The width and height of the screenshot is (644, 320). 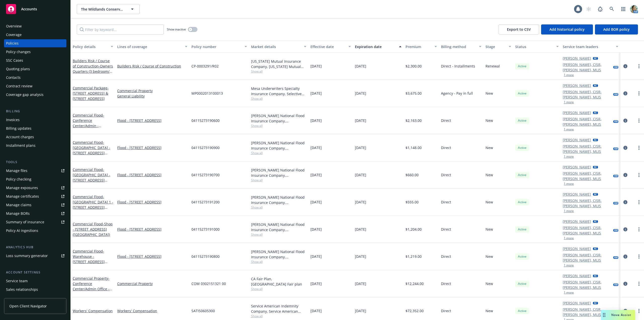 What do you see at coordinates (414, 257) in the screenshot?
I see `span: $1,219.00` at bounding box center [414, 257].